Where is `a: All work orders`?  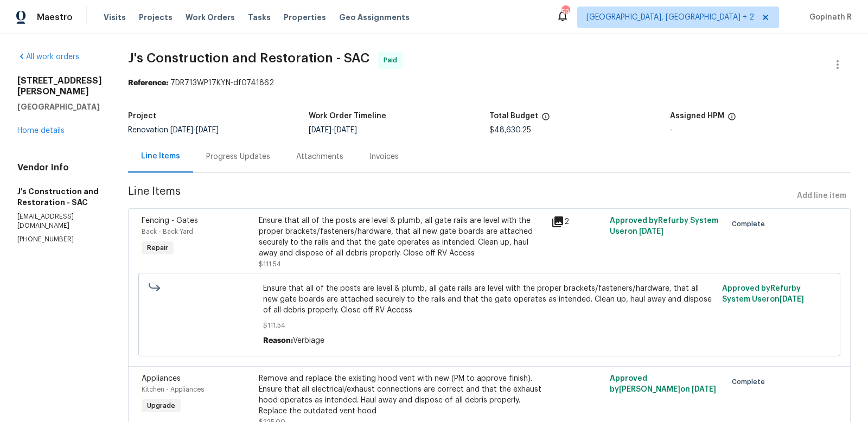 a: All work orders is located at coordinates (48, 57).